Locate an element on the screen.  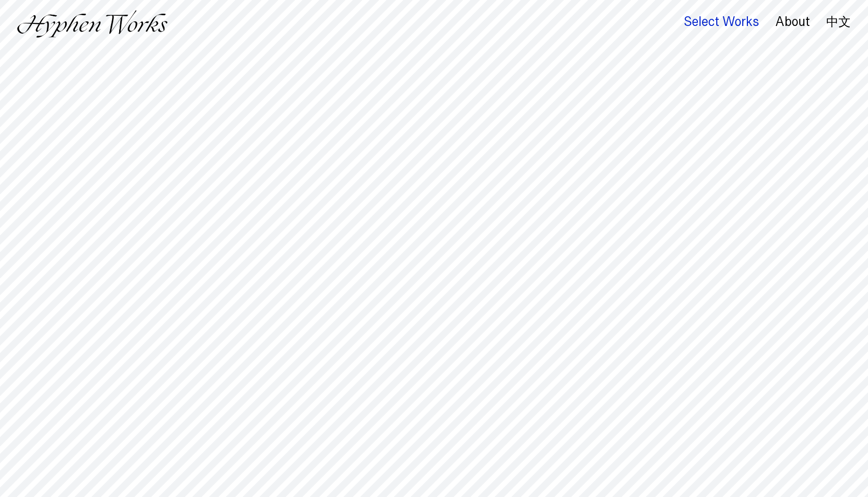
div: Select Works is located at coordinates (721, 22).